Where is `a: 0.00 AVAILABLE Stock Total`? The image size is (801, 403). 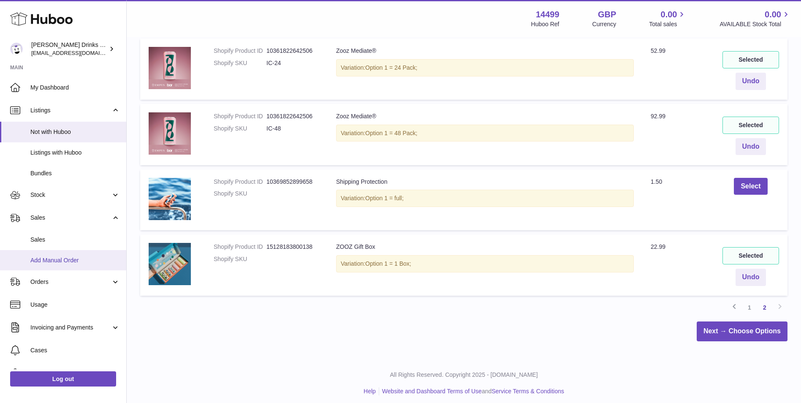 a: 0.00 AVAILABLE Stock Total is located at coordinates (755, 19).